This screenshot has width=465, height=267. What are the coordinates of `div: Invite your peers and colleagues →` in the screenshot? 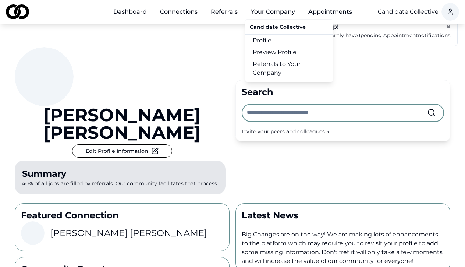 It's located at (343, 131).